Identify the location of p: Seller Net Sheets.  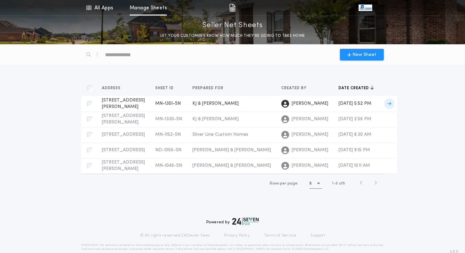
(233, 26).